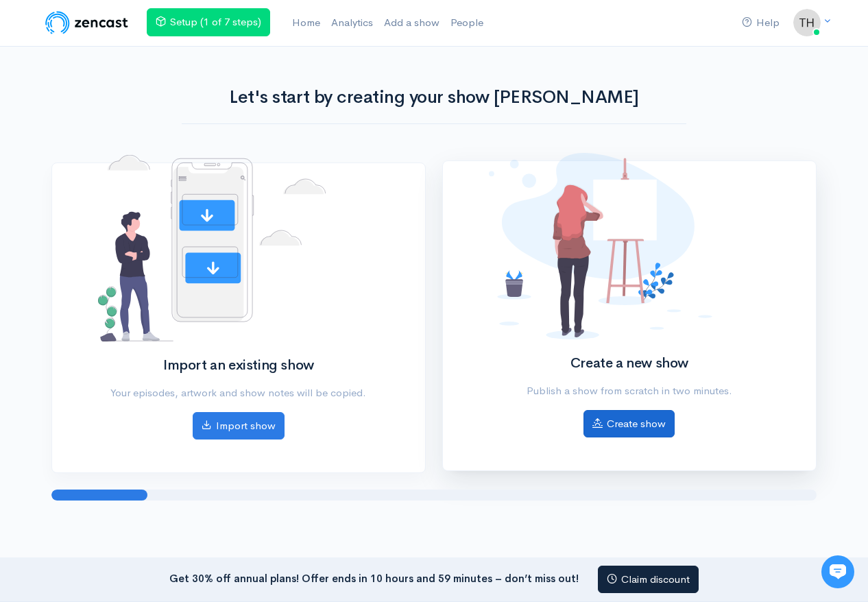 This screenshot has width=868, height=602. Describe the element at coordinates (238, 366) in the screenshot. I see `h2: Import an existing show` at that location.